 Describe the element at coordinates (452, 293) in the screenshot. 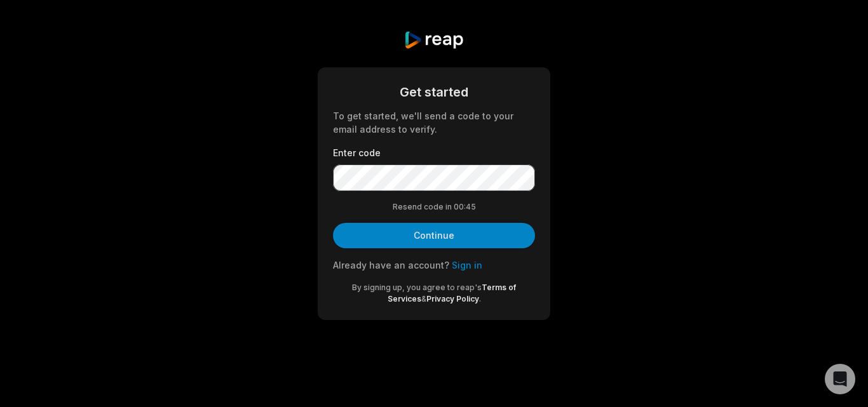

I see `a: Terms of Services` at that location.